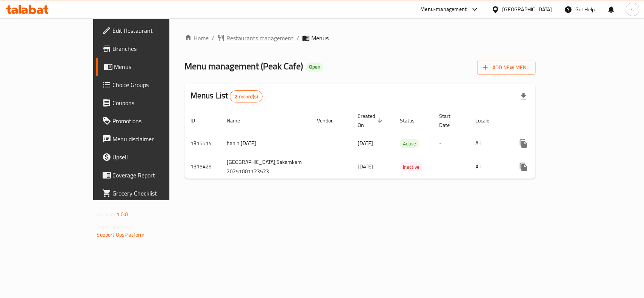 This screenshot has height=298, width=644. I want to click on span: Restaurants management, so click(260, 38).